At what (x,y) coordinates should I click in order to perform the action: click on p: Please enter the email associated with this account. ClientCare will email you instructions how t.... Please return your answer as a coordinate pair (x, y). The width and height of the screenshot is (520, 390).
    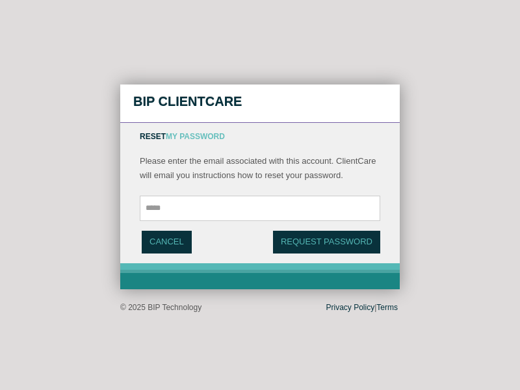
    Looking at the image, I should click on (260, 168).